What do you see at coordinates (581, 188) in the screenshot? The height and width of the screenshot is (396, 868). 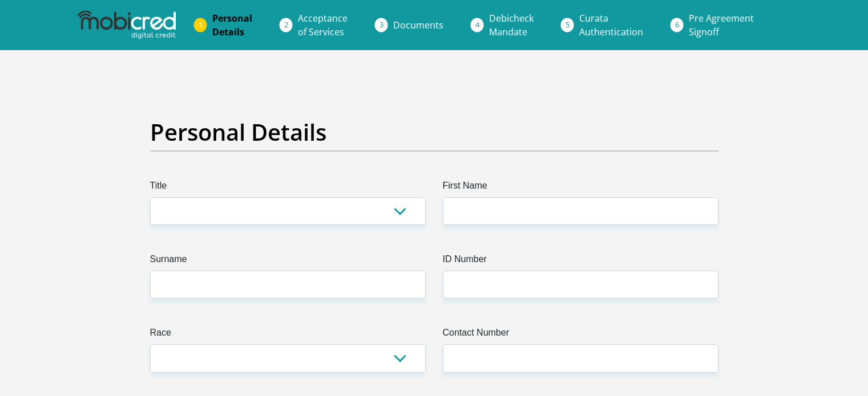 I see `label: First Name` at bounding box center [581, 188].